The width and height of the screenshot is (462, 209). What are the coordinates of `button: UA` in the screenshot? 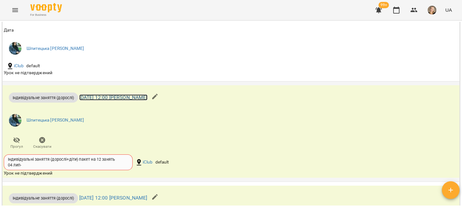 It's located at (449, 10).